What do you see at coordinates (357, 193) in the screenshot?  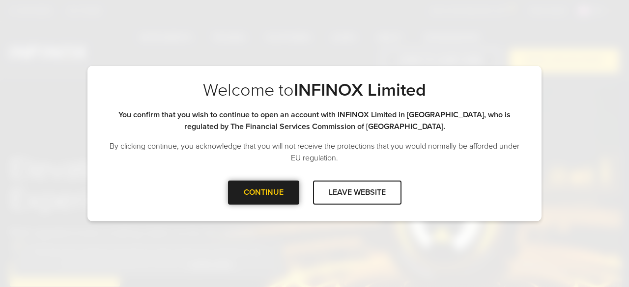 I see `div: LEAVE WEBSITE` at bounding box center [357, 193].